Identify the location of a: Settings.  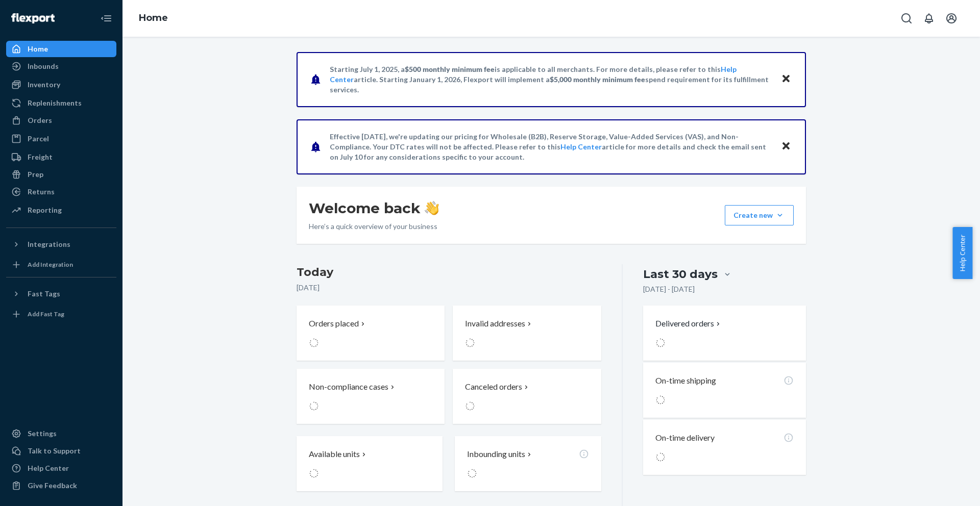
(62, 433).